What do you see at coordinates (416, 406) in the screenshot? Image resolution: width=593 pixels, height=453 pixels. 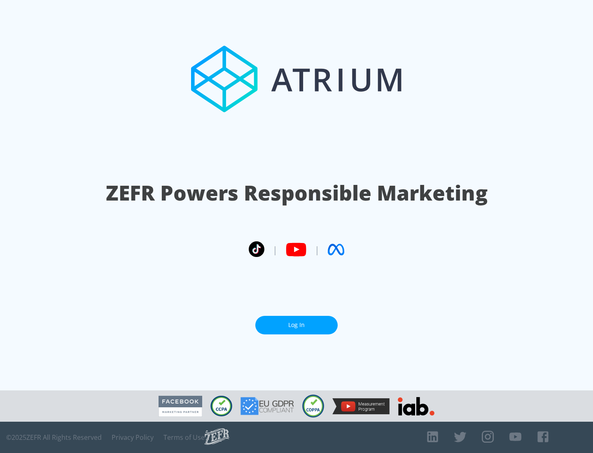 I see `img: IAB` at bounding box center [416, 406].